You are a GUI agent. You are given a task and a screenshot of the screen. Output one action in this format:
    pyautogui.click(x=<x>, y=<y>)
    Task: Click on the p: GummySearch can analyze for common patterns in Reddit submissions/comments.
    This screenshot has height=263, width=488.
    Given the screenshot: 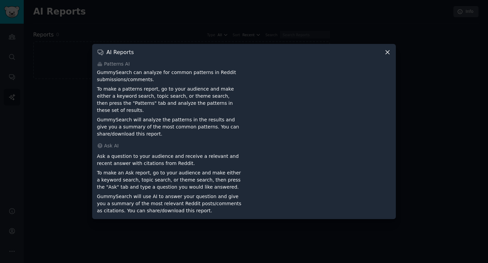 What is the action you would take?
    pyautogui.click(x=169, y=76)
    